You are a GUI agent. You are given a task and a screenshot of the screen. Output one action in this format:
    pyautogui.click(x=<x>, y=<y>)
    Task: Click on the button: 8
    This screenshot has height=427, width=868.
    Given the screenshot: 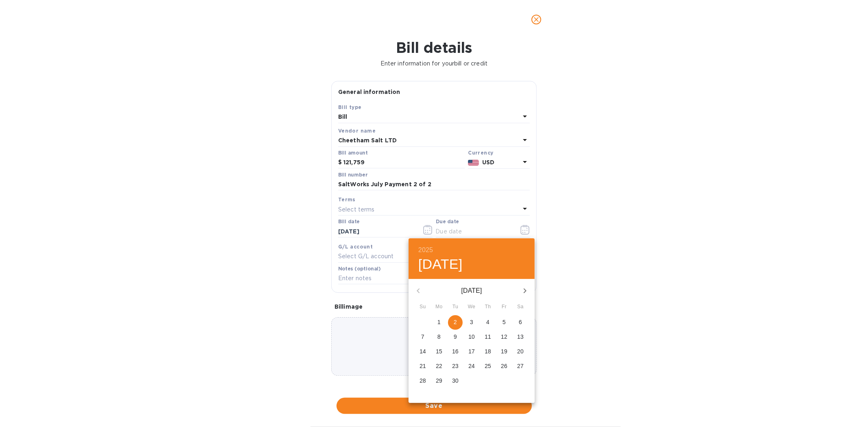 What is the action you would take?
    pyautogui.click(x=439, y=337)
    